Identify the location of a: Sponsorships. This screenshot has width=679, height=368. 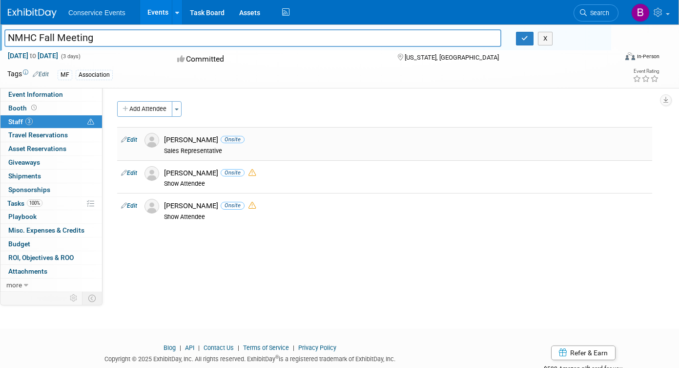
(51, 189).